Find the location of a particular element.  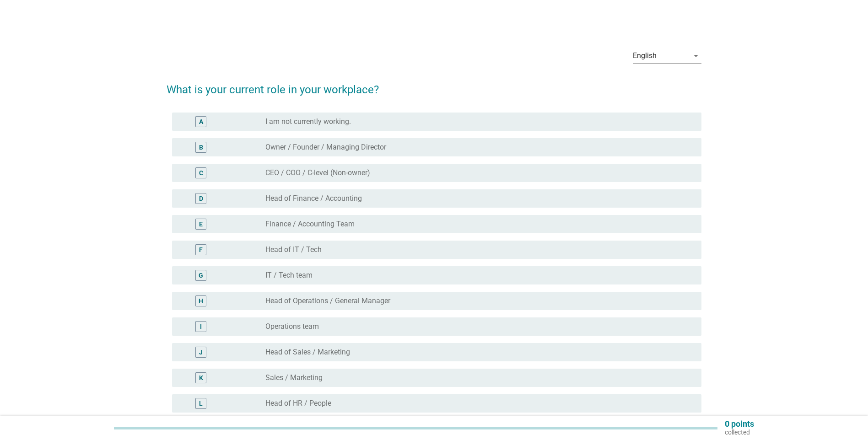

div: K is located at coordinates (201, 378).